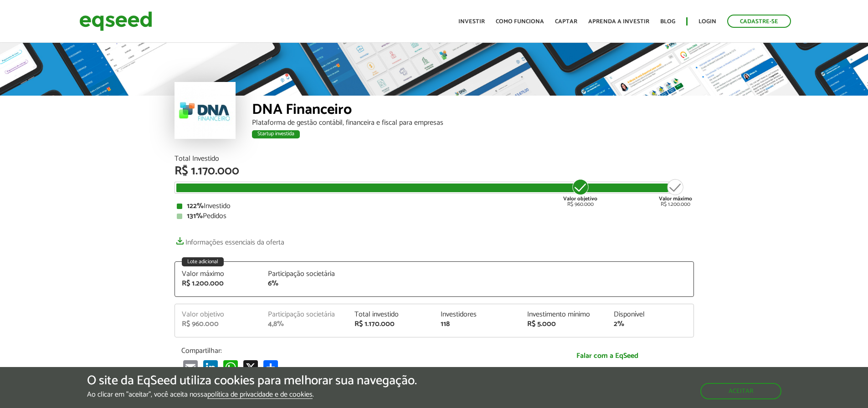  I want to click on div: 4,8%, so click(304, 324).